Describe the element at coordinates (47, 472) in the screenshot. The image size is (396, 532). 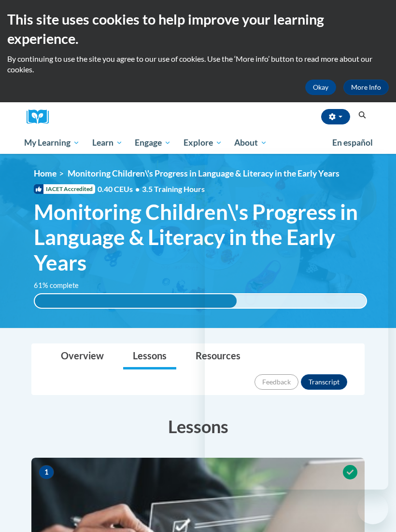
I see `span: 1` at that location.